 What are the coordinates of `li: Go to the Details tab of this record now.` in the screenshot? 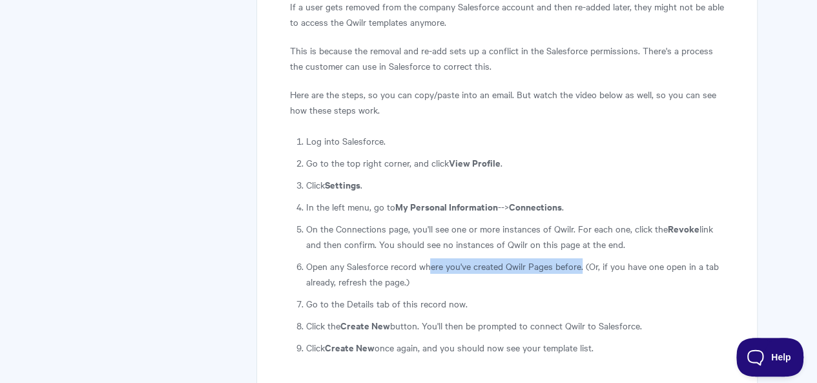 It's located at (515, 304).